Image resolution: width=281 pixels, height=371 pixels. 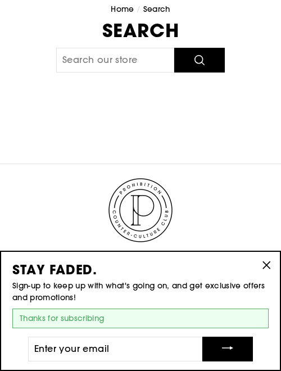 I want to click on a: Home, so click(x=122, y=9).